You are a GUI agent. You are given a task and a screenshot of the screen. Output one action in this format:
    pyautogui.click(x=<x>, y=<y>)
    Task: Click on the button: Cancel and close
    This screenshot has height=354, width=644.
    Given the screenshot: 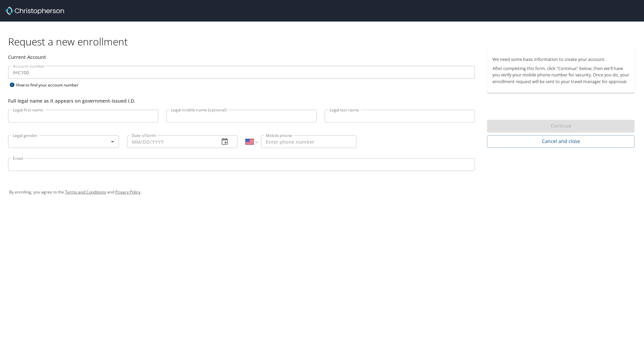 What is the action you would take?
    pyautogui.click(x=561, y=141)
    